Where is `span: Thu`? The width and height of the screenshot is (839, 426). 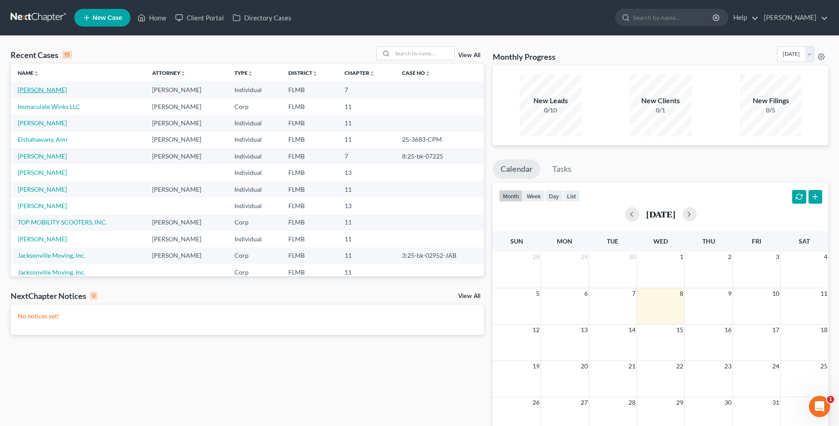
span: Thu is located at coordinates (709, 241).